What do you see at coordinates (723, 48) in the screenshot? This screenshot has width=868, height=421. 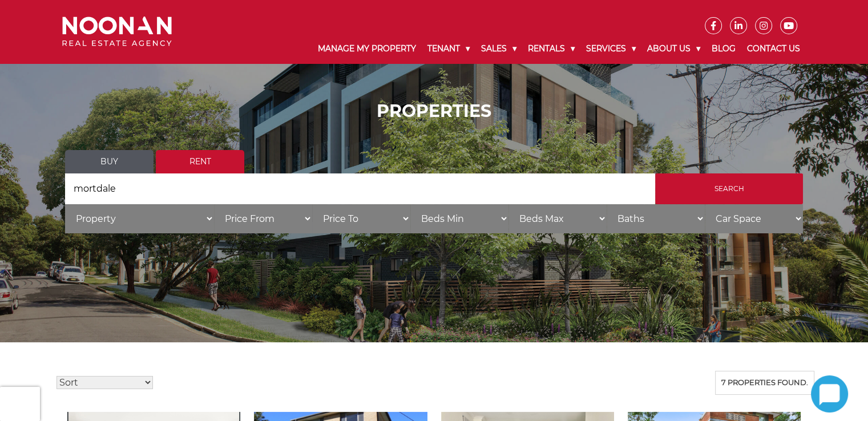 I see `a: Blog` at bounding box center [723, 48].